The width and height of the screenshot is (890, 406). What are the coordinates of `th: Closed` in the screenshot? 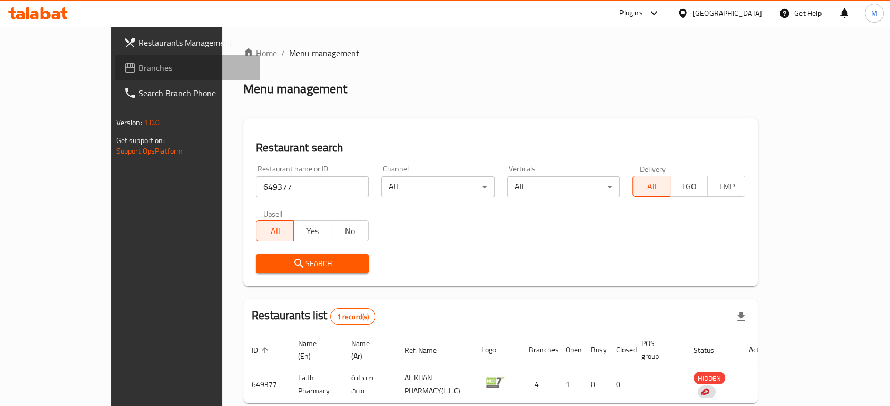 It's located at (620, 350).